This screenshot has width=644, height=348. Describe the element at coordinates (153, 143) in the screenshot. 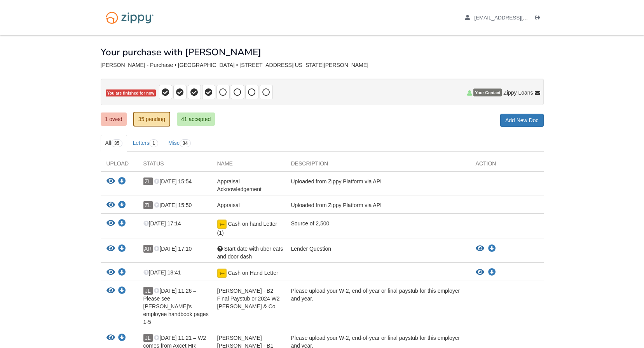

I see `span: 1` at that location.